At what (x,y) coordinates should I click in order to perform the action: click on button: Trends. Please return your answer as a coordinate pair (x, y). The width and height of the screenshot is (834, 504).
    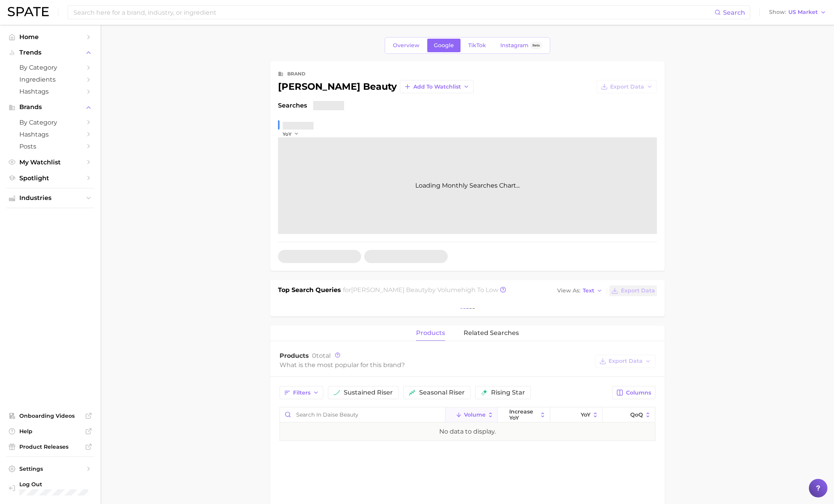
    Looking at the image, I should click on (50, 52).